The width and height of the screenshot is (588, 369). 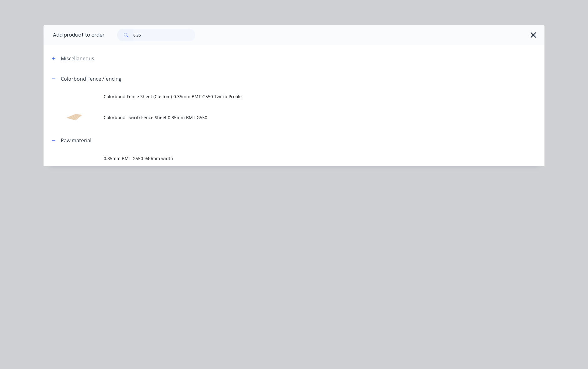 What do you see at coordinates (164, 35) in the screenshot?
I see `input: Search...` at bounding box center [164, 35].